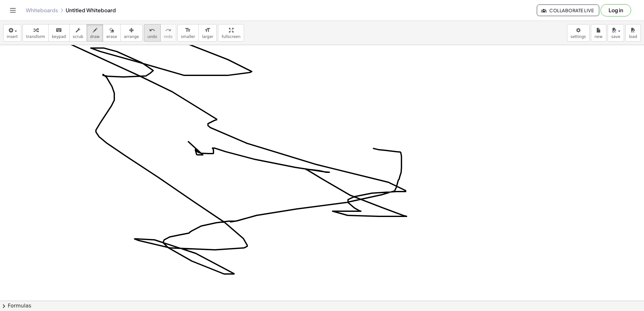  What do you see at coordinates (616, 10) in the screenshot?
I see `button: Log in` at bounding box center [616, 10].